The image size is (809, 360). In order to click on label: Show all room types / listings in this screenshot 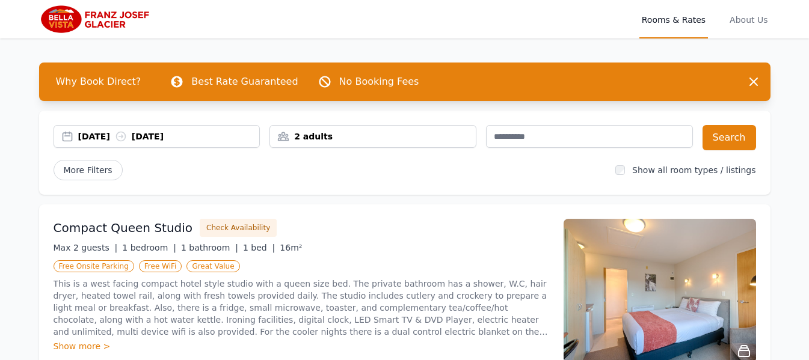, I will do `click(693, 170)`.